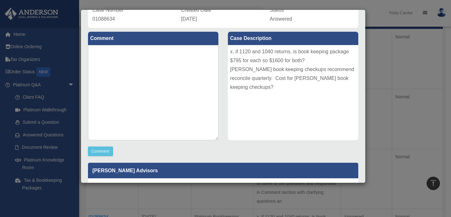 The width and height of the screenshot is (451, 217). What do you see at coordinates (108, 10) in the screenshot?
I see `span: Case Number` at bounding box center [108, 10].